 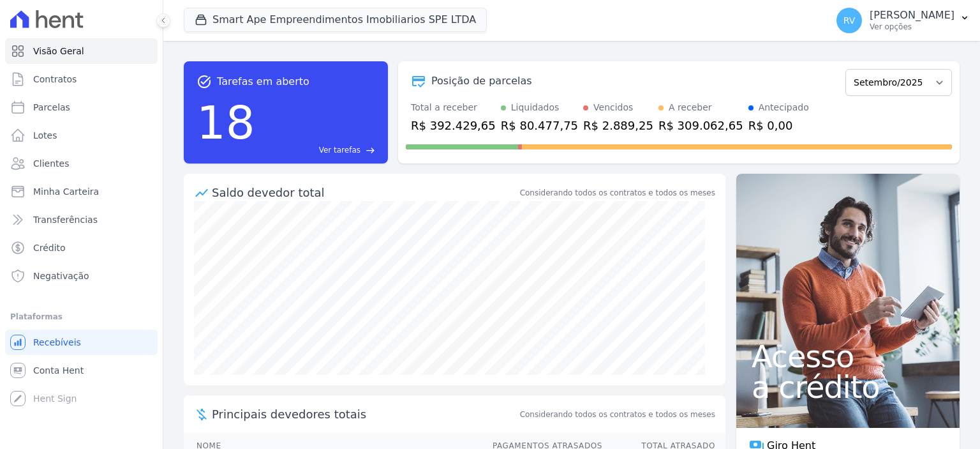 What do you see at coordinates (205, 82) in the screenshot?
I see `span: task_alt` at bounding box center [205, 82].